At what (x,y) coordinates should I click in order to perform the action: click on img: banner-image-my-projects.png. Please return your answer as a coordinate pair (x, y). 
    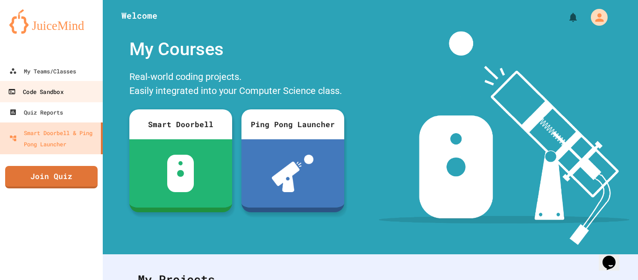
    Looking at the image, I should click on (504, 138).